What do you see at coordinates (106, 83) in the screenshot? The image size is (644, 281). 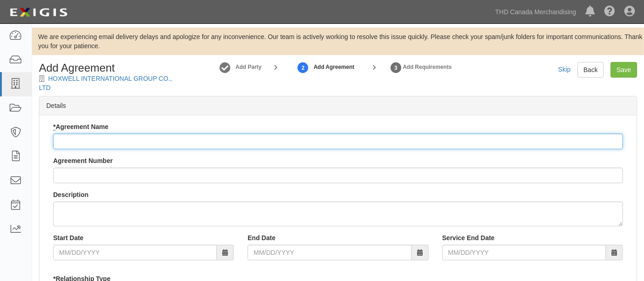 I see `a: HOXWELL INTERNATIONAL GROUP CO., LTD` at bounding box center [106, 83].